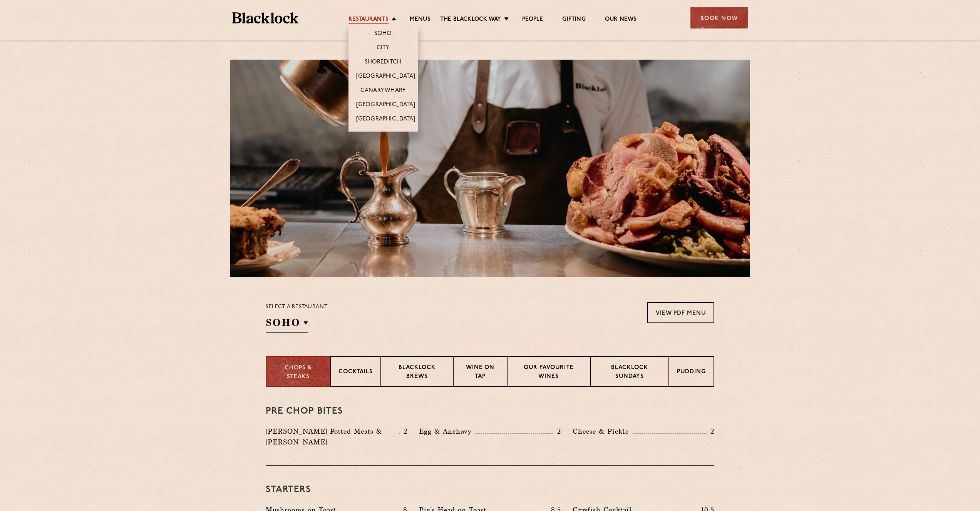 Image resolution: width=980 pixels, height=511 pixels. What do you see at coordinates (548, 373) in the screenshot?
I see `p: Our favourite wines` at bounding box center [548, 373].